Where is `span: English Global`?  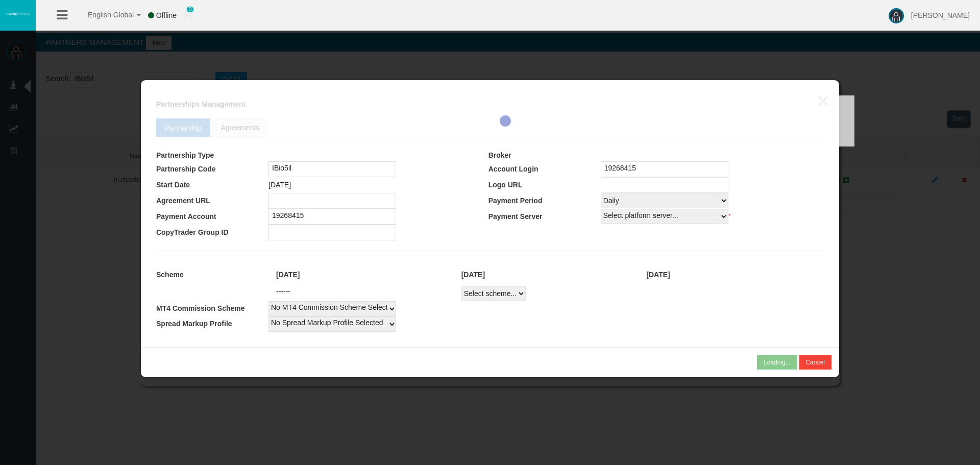
span: English Global is located at coordinates (104, 15).